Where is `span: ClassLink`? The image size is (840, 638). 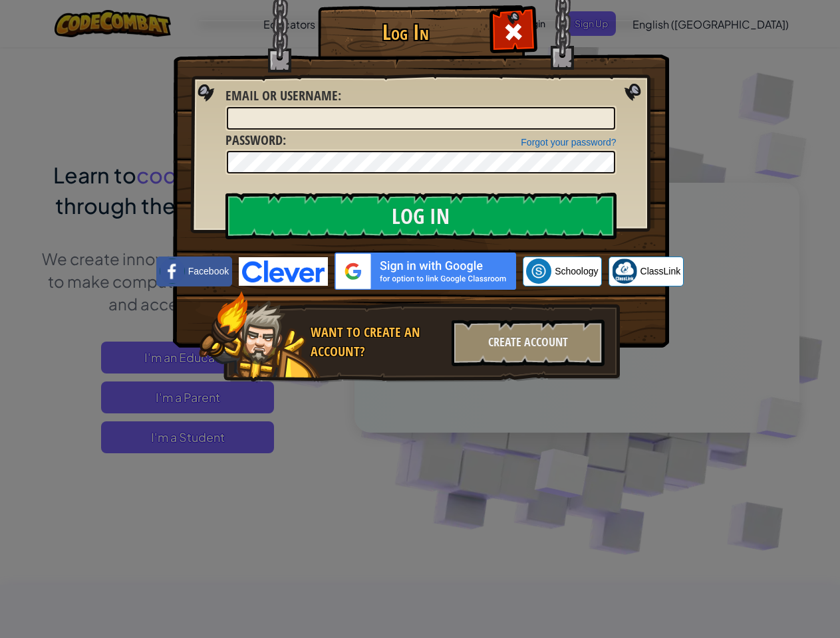 span: ClassLink is located at coordinates (661, 271).